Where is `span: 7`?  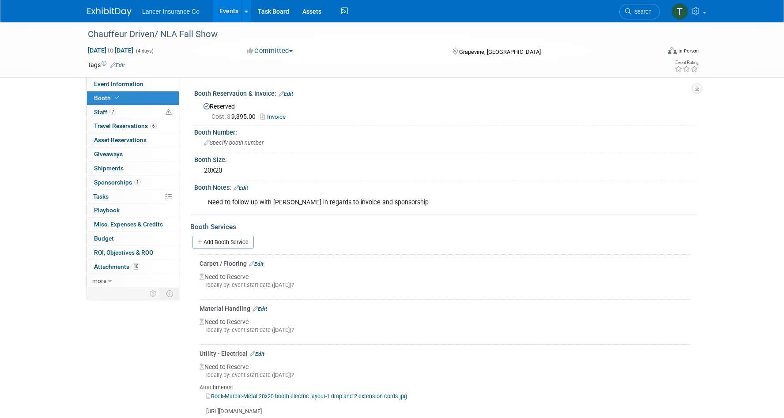
span: 7 is located at coordinates (113, 112).